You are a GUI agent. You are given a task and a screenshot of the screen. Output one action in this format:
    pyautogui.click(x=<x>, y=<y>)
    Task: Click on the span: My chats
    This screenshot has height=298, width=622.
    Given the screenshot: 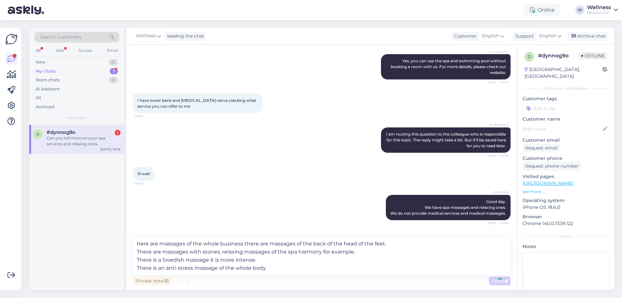 What is the action you would take?
    pyautogui.click(x=77, y=118)
    